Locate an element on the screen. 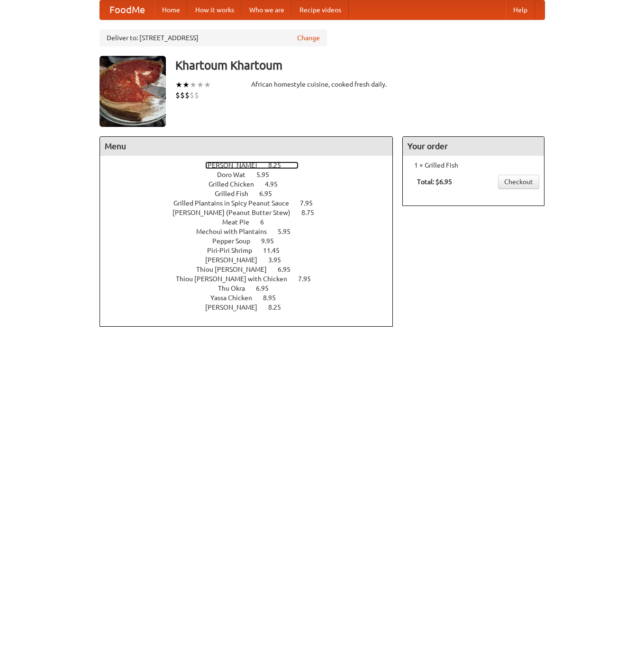  span: 8.75 is located at coordinates (312, 212).